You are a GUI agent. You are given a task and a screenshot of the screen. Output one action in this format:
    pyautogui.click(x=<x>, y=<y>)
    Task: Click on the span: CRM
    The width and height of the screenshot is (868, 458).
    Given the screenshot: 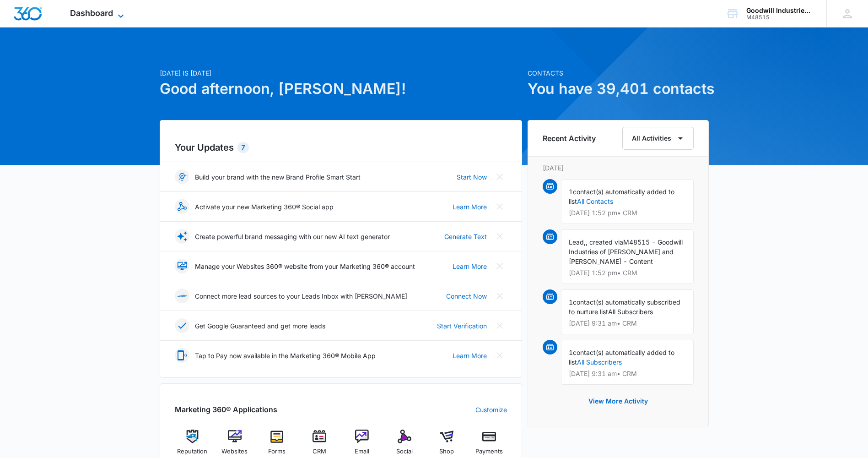 What is the action you would take?
    pyautogui.click(x=320, y=452)
    